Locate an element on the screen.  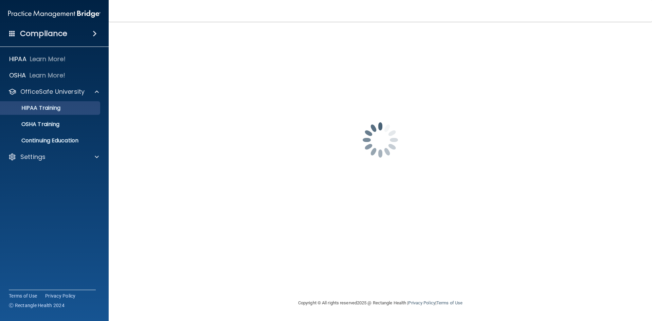
h4: Compliance is located at coordinates (43, 34).